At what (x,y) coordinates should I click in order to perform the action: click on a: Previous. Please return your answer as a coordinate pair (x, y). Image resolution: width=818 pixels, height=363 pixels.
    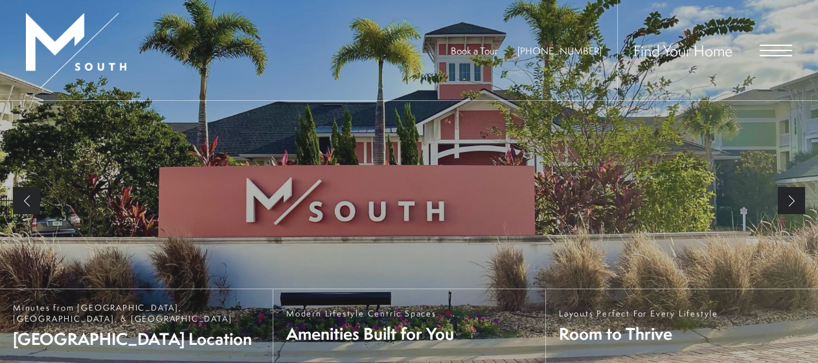
    Looking at the image, I should click on (27, 201).